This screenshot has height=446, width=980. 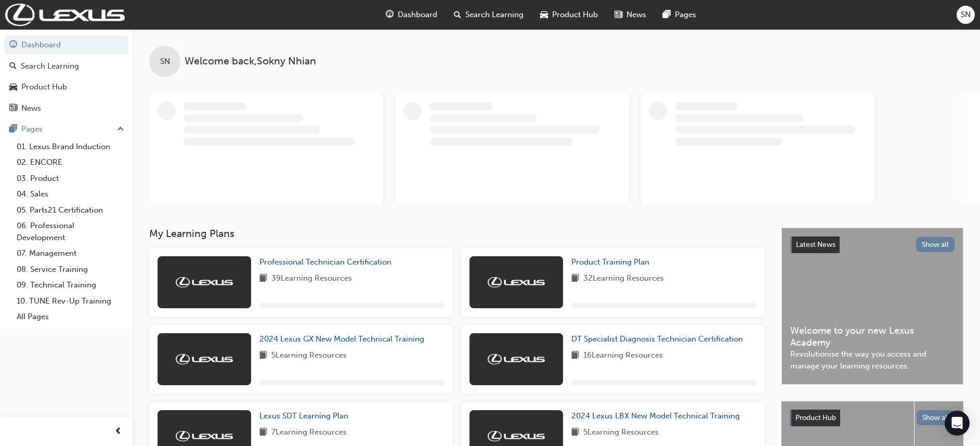 I want to click on a: Dashboard, so click(x=66, y=45).